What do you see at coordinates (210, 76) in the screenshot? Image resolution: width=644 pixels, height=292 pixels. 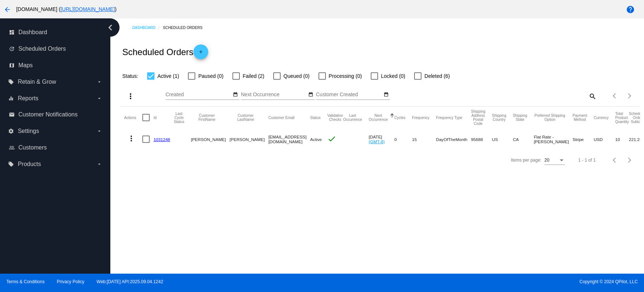 I see `span: Paused (0)` at bounding box center [210, 76].